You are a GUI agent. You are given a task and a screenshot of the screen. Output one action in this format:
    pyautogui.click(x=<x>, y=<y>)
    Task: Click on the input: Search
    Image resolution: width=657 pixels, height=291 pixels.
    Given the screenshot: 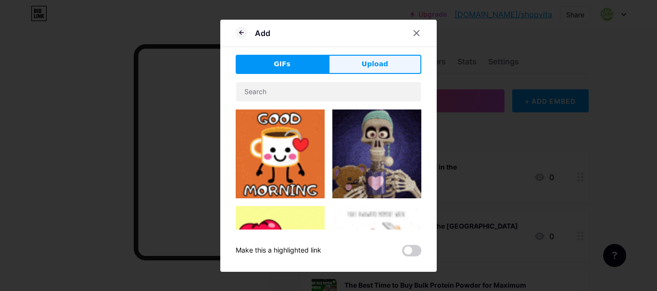 What is the action you would take?
    pyautogui.click(x=328, y=92)
    